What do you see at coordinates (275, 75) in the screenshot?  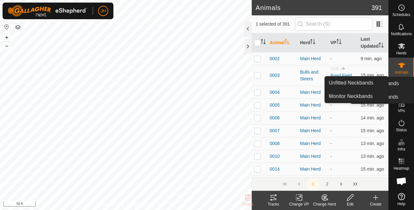 I see `span: 0003` at bounding box center [275, 75].